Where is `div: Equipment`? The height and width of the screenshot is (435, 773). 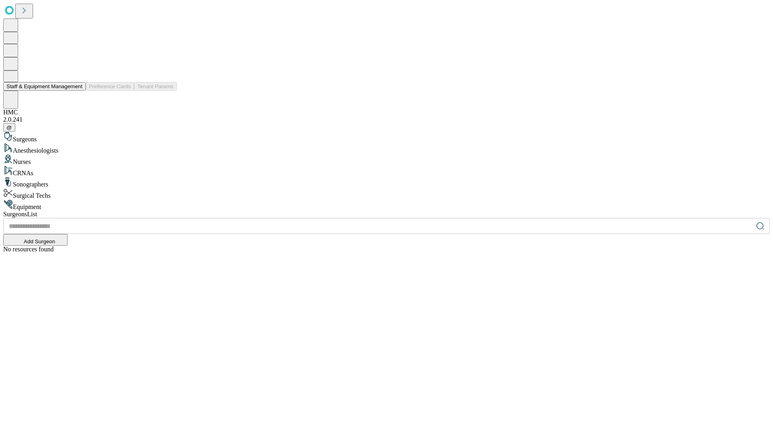
div: Equipment is located at coordinates (386, 205).